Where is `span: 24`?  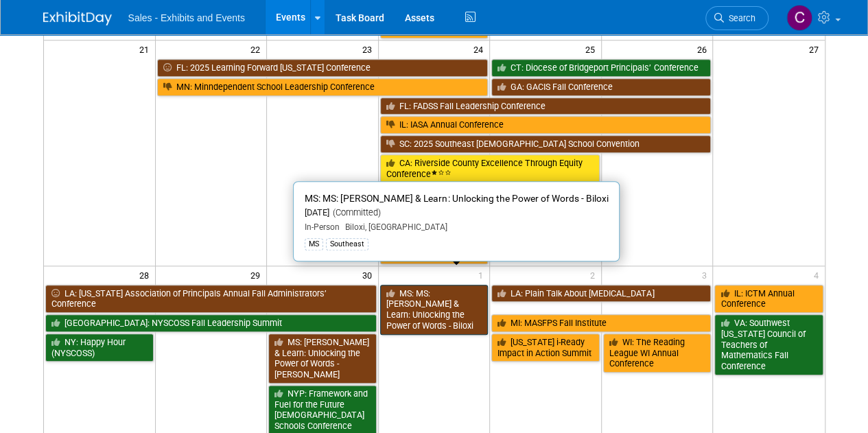 span: 24 is located at coordinates (480, 49).